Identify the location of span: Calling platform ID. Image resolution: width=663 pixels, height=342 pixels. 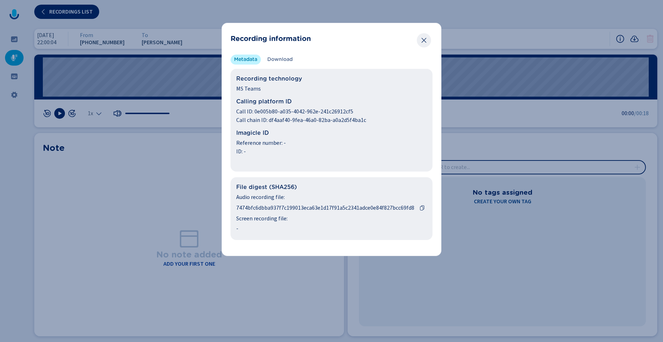
(331, 102).